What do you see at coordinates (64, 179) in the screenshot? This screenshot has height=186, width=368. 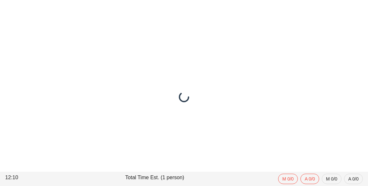 I see `div: 12:10` at bounding box center [64, 179].